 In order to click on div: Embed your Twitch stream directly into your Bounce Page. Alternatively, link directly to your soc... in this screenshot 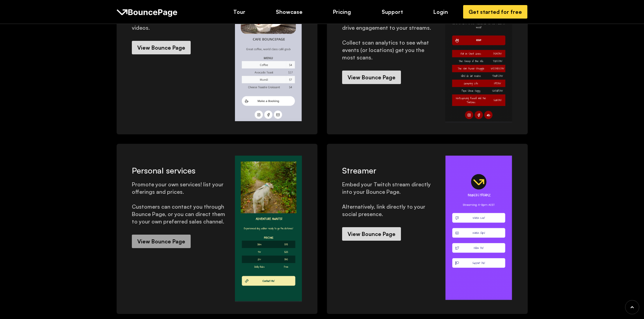, I will do `click(390, 199)`.